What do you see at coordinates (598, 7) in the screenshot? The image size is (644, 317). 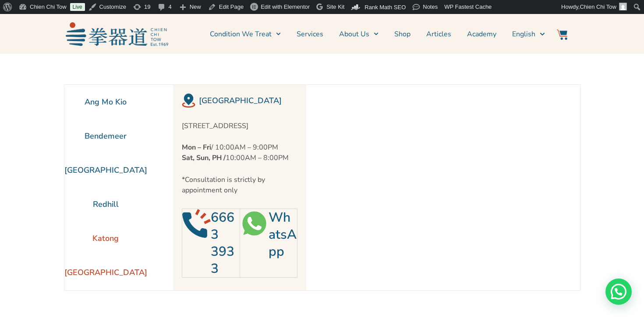 I see `span: Chien Chi Tow` at bounding box center [598, 7].